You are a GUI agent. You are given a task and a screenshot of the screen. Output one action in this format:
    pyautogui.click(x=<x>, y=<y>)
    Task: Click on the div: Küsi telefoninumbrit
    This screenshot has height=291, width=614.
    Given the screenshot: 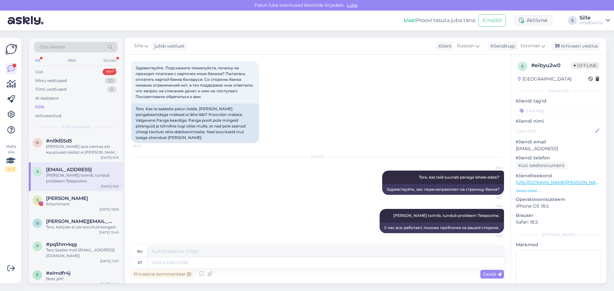 What is the action you would take?
    pyautogui.click(x=541, y=166)
    